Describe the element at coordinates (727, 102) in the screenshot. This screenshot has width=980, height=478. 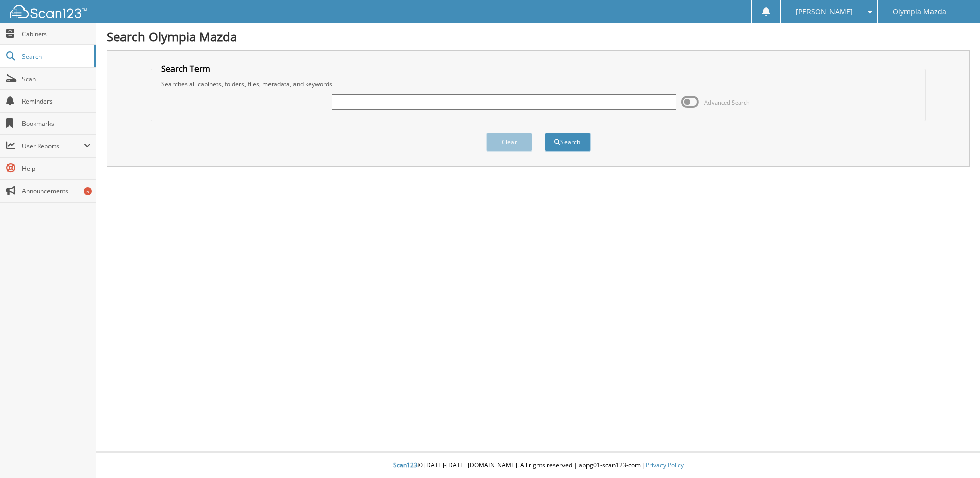
I see `span: Advanced Search` at that location.